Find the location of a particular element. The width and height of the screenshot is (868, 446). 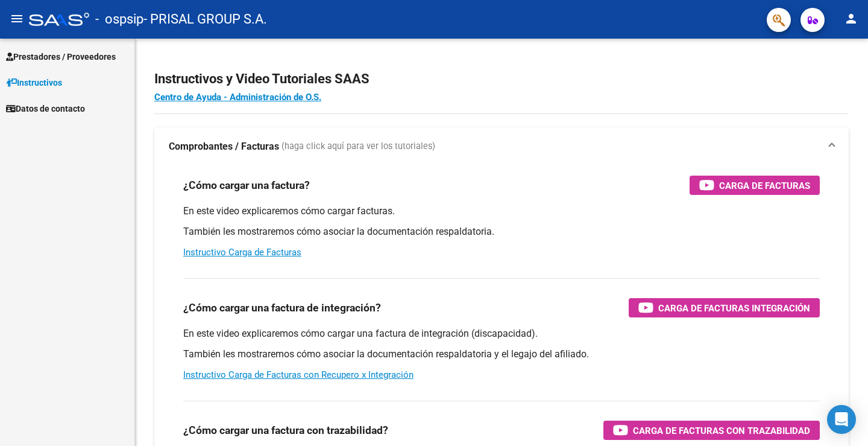

button: Carga de Facturas is located at coordinates (755, 185).